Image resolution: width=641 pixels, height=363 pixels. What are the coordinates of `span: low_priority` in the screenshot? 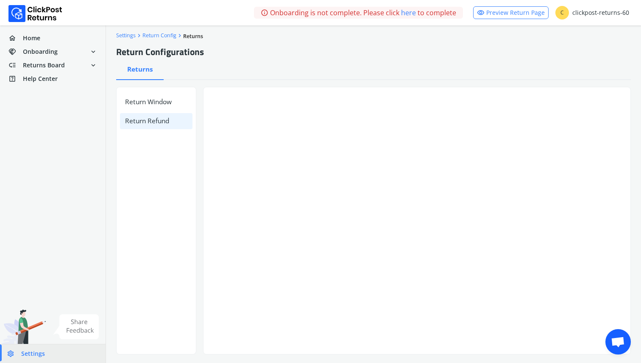 It's located at (16, 65).